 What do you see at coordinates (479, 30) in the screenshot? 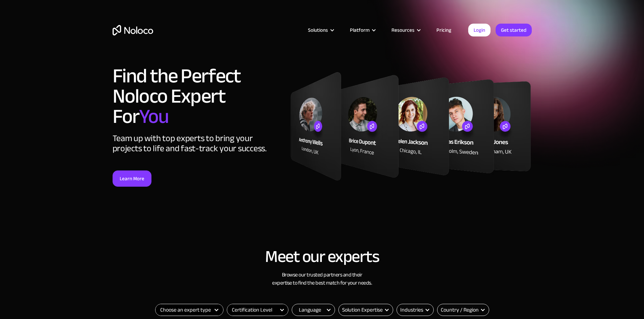
I see `a: Login` at bounding box center [479, 30].